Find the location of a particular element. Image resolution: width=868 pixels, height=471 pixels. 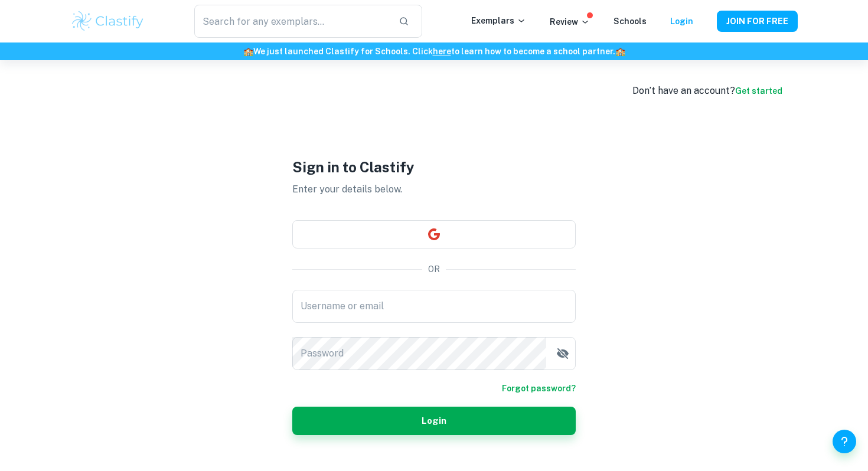

img: Clastify logo is located at coordinates (107, 21).